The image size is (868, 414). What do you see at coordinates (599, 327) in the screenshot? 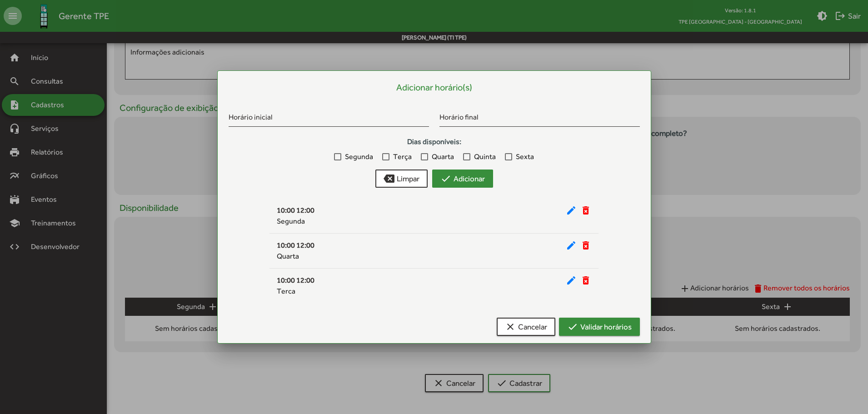
I see `button: Validar horários` at bounding box center [599, 327].